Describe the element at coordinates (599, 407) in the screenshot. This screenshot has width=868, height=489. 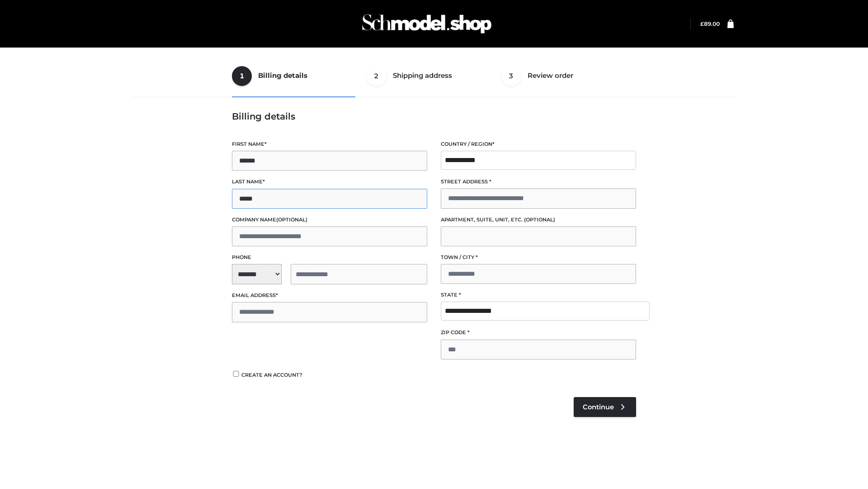
I see `span: Continue` at that location.